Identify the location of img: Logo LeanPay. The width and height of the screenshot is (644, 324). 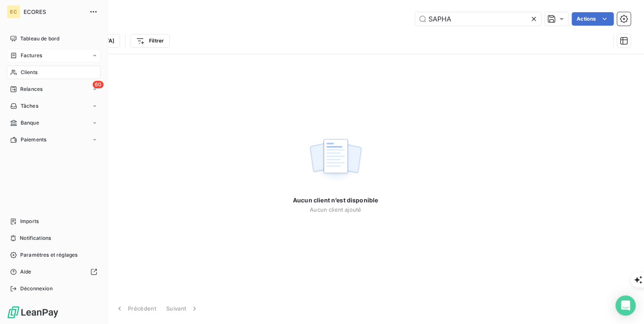
(33, 312).